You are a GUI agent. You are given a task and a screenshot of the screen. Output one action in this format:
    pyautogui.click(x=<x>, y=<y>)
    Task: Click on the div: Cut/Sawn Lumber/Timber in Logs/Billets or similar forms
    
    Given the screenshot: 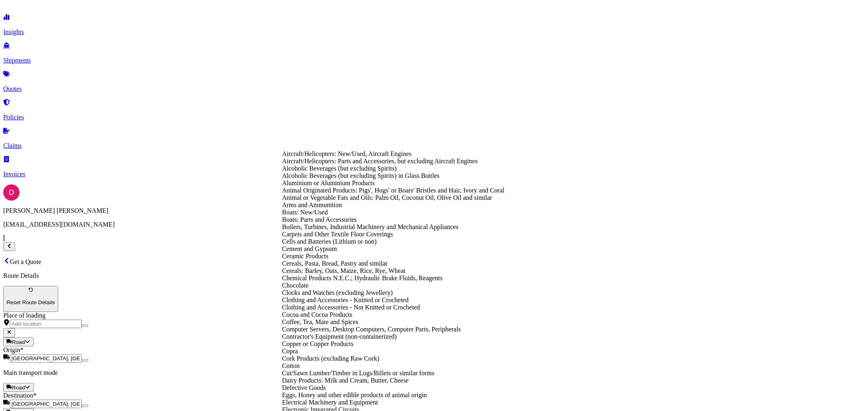 What is the action you would take?
    pyautogui.click(x=393, y=374)
    